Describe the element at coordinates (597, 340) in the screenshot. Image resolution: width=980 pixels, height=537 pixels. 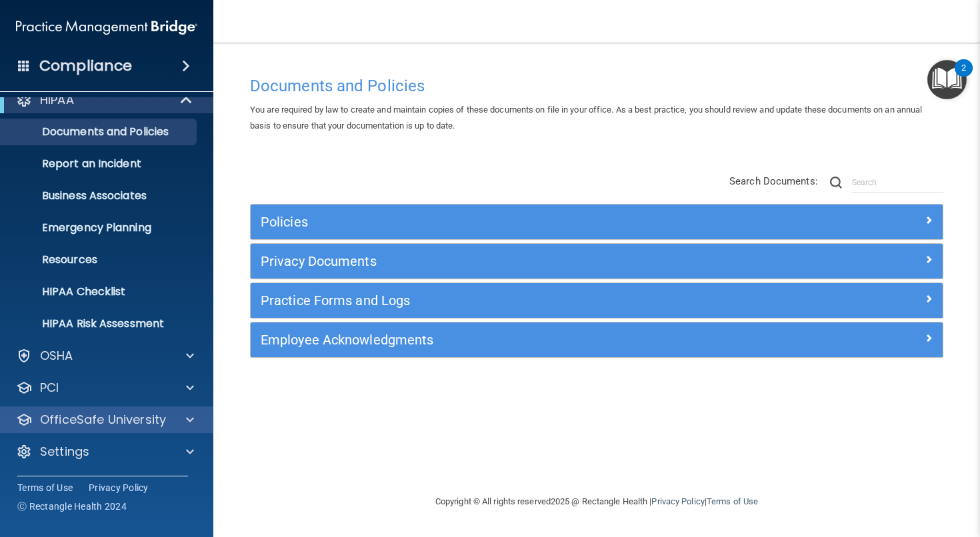
I see `a: Employee Acknowledgments` at that location.